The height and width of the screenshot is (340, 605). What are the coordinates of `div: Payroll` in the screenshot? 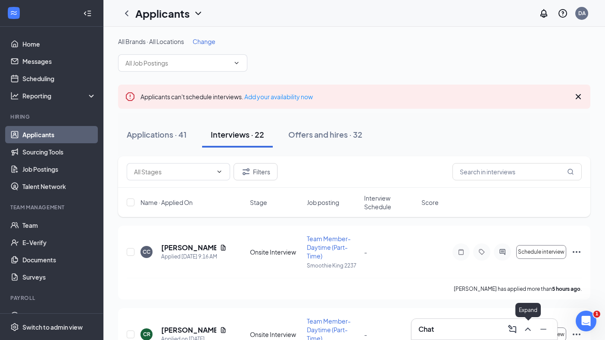 It's located at (52, 298).